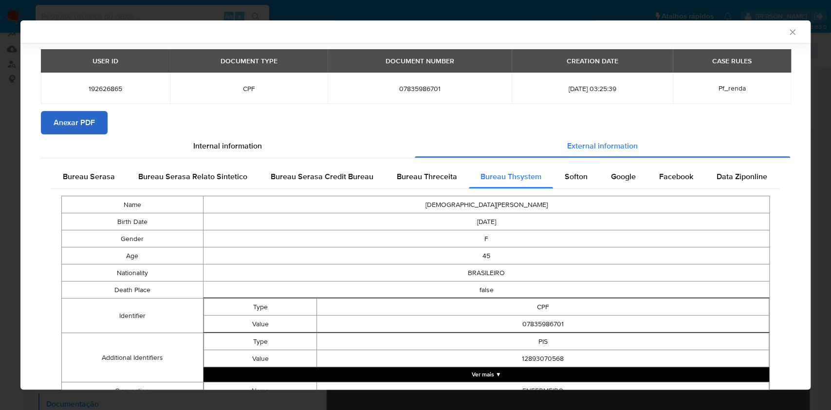  What do you see at coordinates (511, 176) in the screenshot?
I see `span: Bureau Thsystem` at bounding box center [511, 176].